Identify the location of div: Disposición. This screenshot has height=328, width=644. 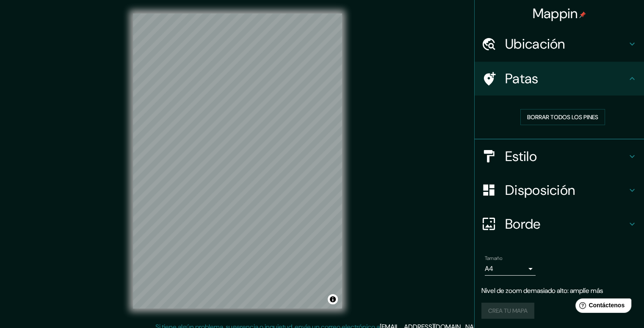
(559, 190).